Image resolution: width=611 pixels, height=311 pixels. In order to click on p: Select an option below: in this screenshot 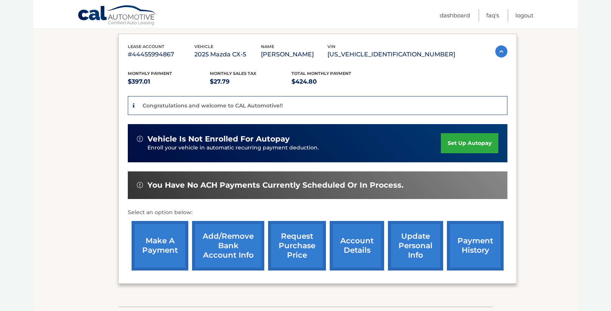, I will do `click(317, 212)`.